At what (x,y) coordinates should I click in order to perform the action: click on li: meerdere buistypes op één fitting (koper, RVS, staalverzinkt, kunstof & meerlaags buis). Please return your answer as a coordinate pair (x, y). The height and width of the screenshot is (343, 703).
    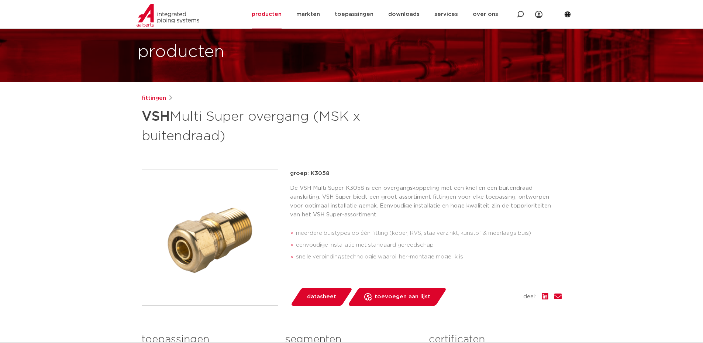
    Looking at the image, I should click on (429, 233).